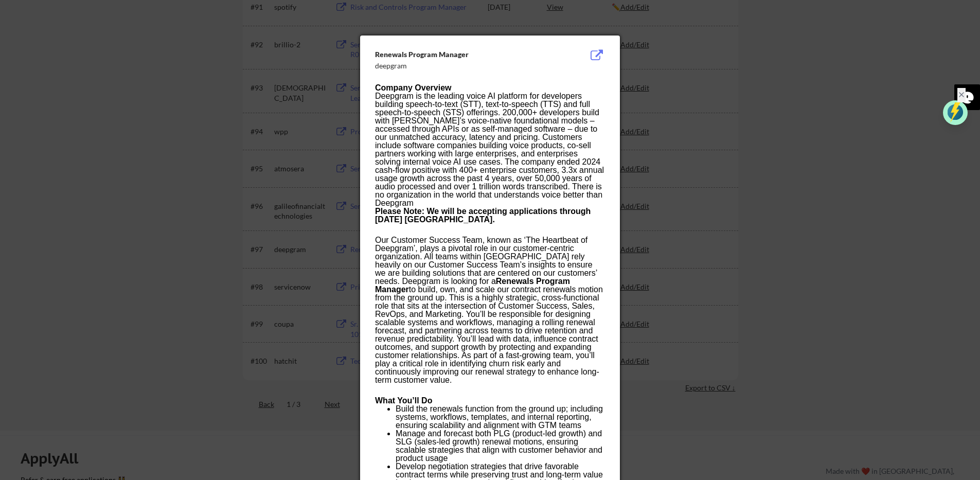 This screenshot has height=480, width=980. What do you see at coordinates (500, 470) in the screenshot?
I see `p: Develop negotiation strategies that drive favorable contract terms while preserving trust and lon...` at bounding box center [500, 470].